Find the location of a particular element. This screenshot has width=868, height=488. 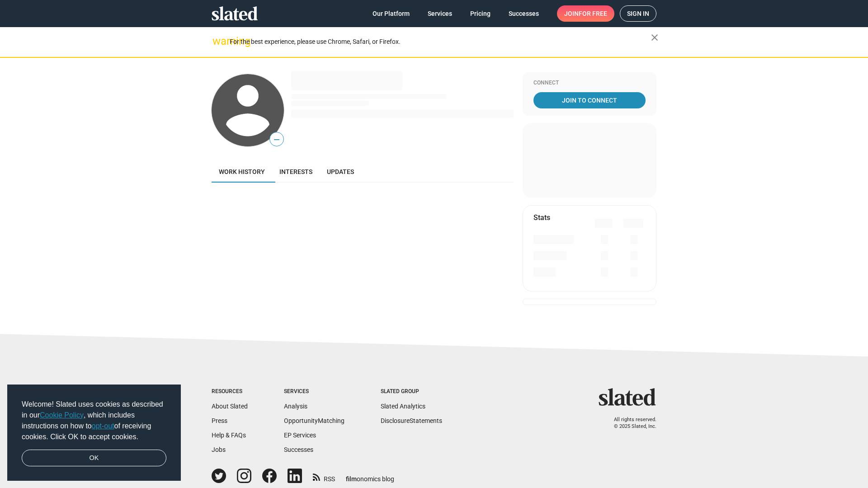

a: Our Platform is located at coordinates (391, 14).